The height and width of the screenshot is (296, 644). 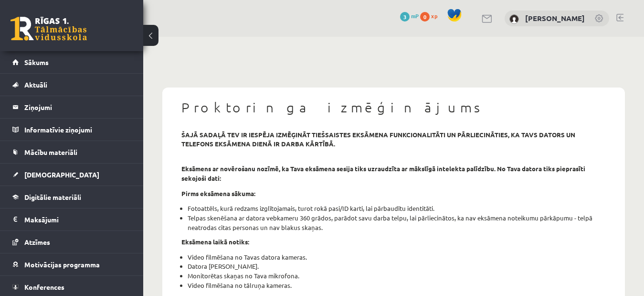 What do you see at coordinates (71, 197) in the screenshot?
I see `a: Digitālie materiāli` at bounding box center [71, 197].